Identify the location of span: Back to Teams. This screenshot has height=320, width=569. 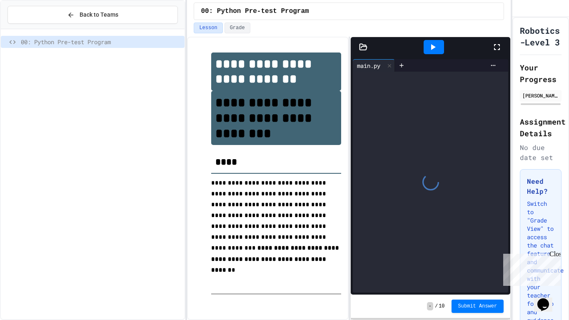
(99, 15).